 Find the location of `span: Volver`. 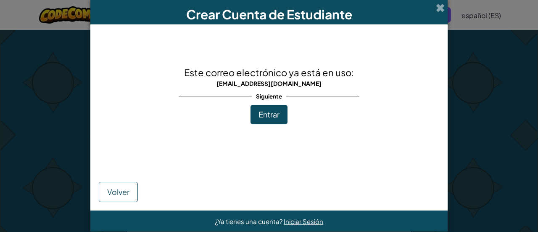

span: Volver is located at coordinates (118, 191).